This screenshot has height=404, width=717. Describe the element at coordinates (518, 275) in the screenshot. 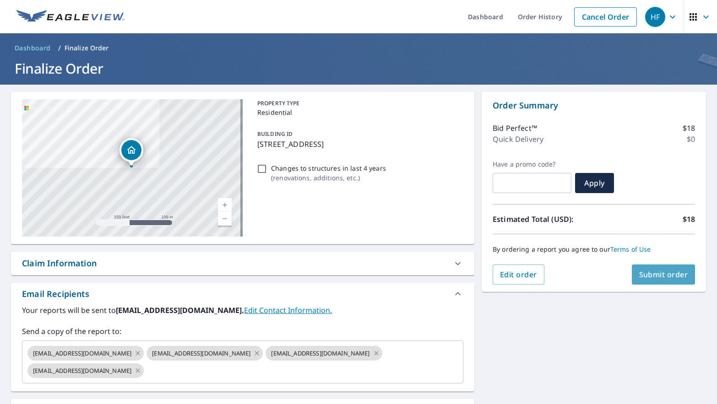

I see `button: Edit order` at that location.